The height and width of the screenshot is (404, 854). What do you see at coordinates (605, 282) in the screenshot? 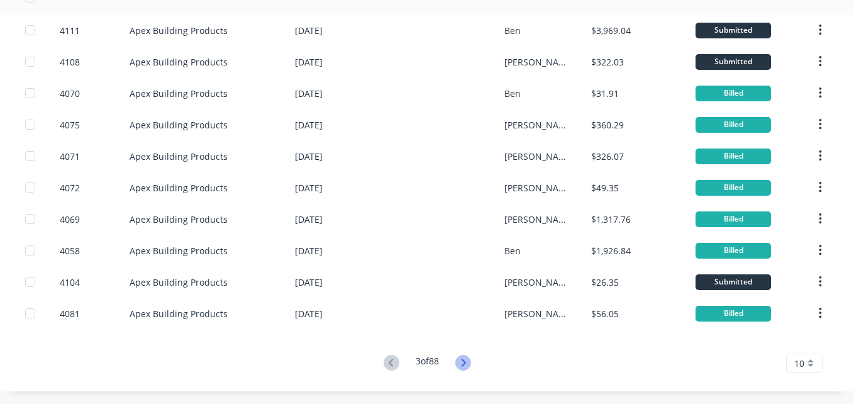
I see `div: $26.35` at bounding box center [605, 282].